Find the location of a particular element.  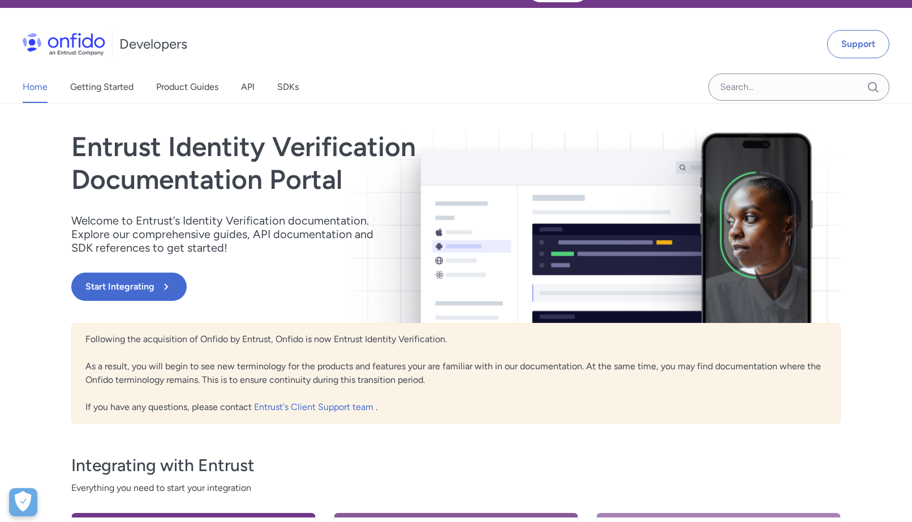

h3: Integrating with Entrust is located at coordinates (456, 466).